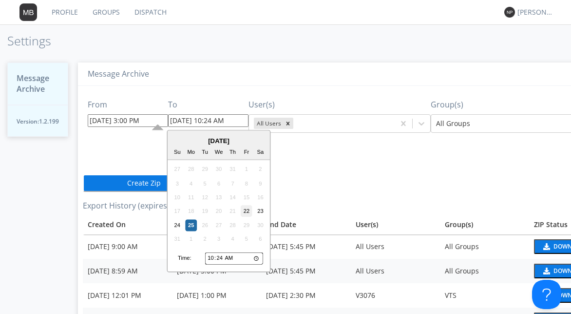 The image size is (571, 314). Describe the element at coordinates (219, 204) in the screenshot. I see `div: month 2025-08` at that location.